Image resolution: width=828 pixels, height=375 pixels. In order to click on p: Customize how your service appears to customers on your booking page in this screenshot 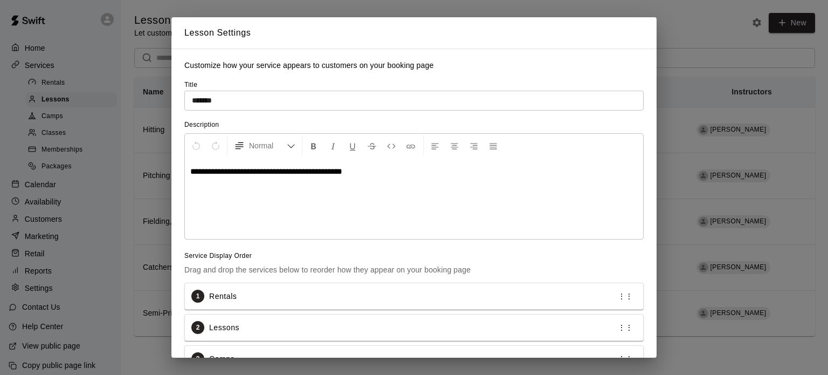, I will do `click(414, 65)`.